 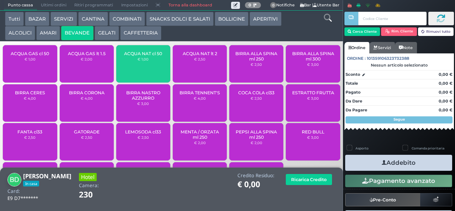 What do you see at coordinates (265, 19) in the screenshot?
I see `button: APERITIVI` at bounding box center [265, 19].